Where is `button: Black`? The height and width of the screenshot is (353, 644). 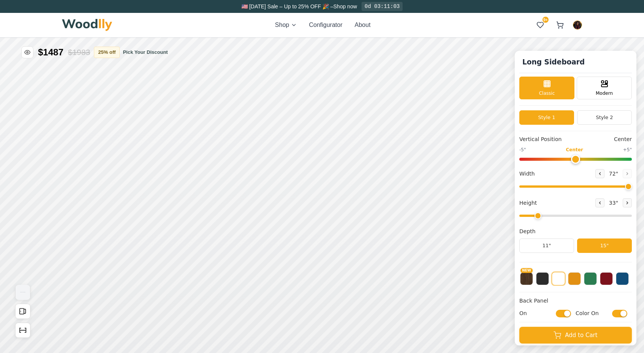 button: Black is located at coordinates (542, 279).